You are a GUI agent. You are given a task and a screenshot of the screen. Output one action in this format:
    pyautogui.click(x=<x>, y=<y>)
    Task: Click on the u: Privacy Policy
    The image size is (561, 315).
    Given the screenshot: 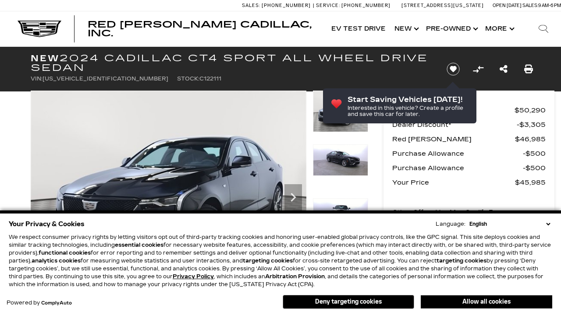 What is the action you would take?
    pyautogui.click(x=193, y=277)
    